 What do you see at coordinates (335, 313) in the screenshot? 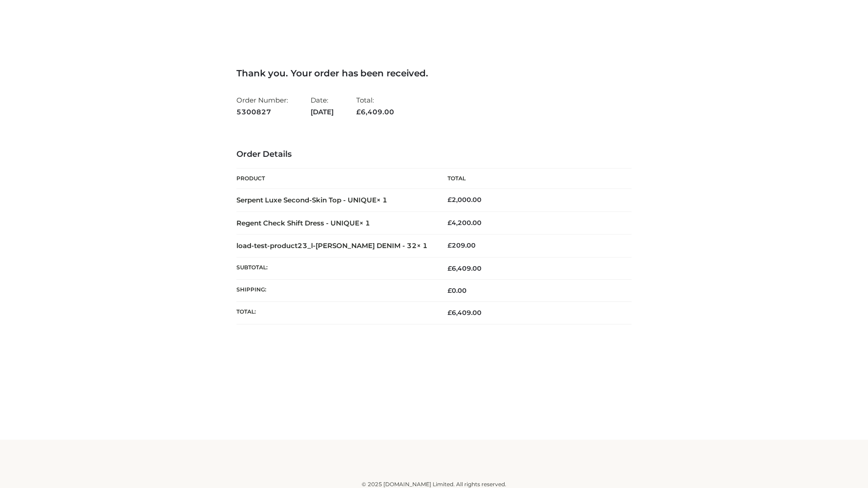
I see `th: Total:` at bounding box center [335, 313].